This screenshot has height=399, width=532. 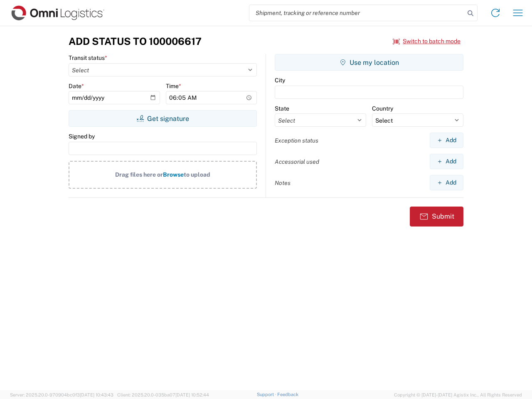 I want to click on input: Shipment, tracking or reference number, so click(x=357, y=13).